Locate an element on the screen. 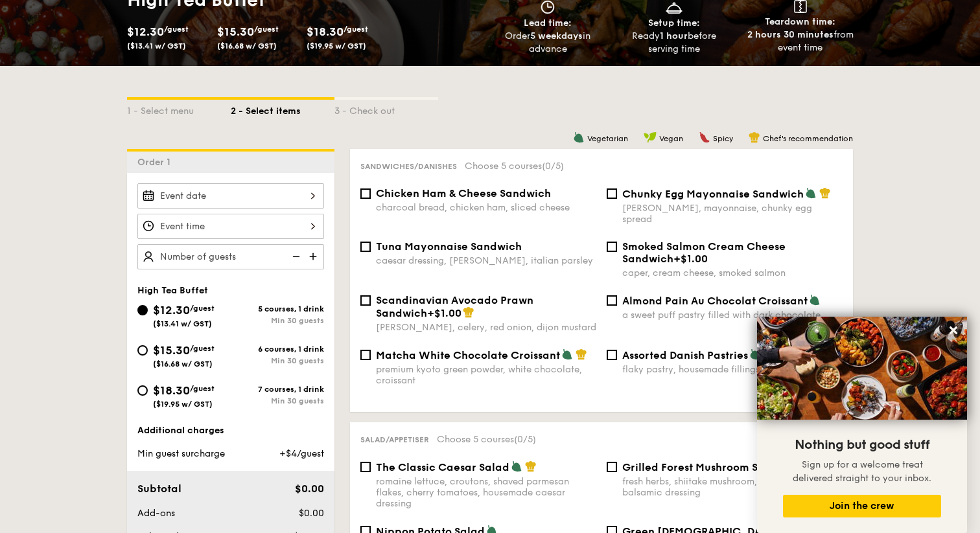 Image resolution: width=980 pixels, height=533 pixels. span: Clip a block is located at coordinates (80, 134).